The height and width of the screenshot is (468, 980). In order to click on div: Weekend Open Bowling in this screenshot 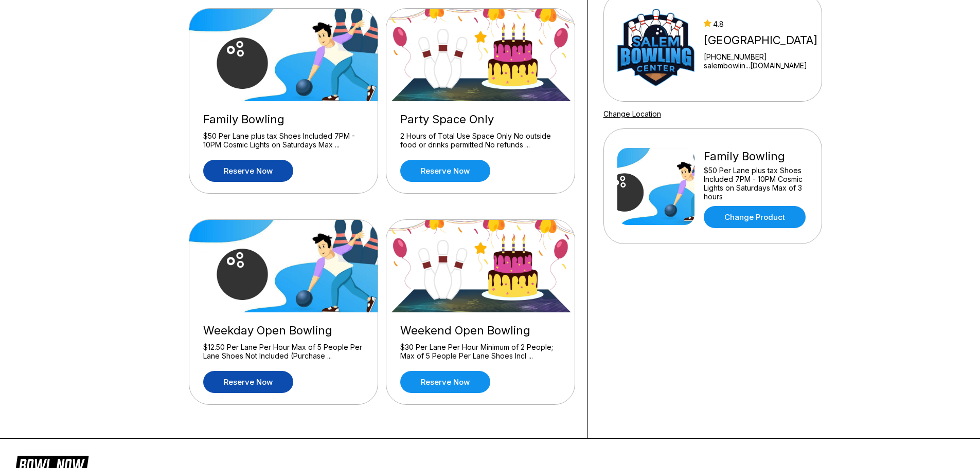, I will do `click(480, 331)`.